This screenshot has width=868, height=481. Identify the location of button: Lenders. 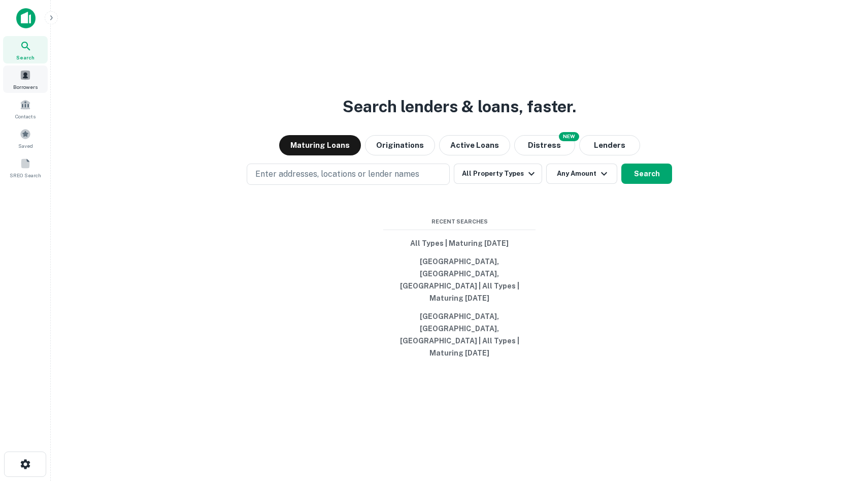
(609, 145).